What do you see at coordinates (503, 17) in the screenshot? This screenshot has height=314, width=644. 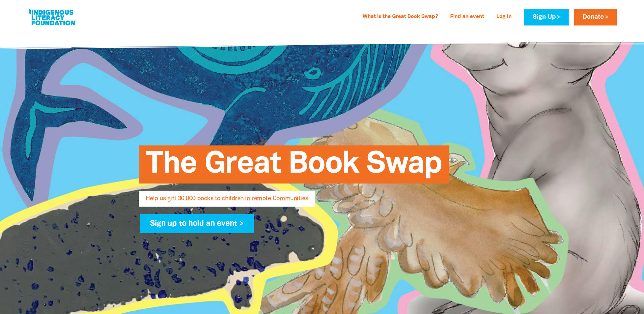 I see `a: Log In` at bounding box center [503, 17].